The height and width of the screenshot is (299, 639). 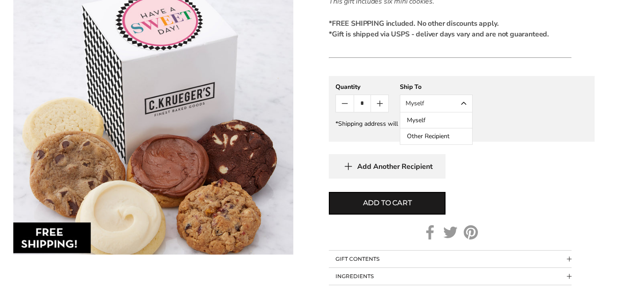 What do you see at coordinates (439, 34) in the screenshot?
I see `strong: *Gift is shipped via USPS - deliver days vary and are not guaranteed.` at bounding box center [439, 34].